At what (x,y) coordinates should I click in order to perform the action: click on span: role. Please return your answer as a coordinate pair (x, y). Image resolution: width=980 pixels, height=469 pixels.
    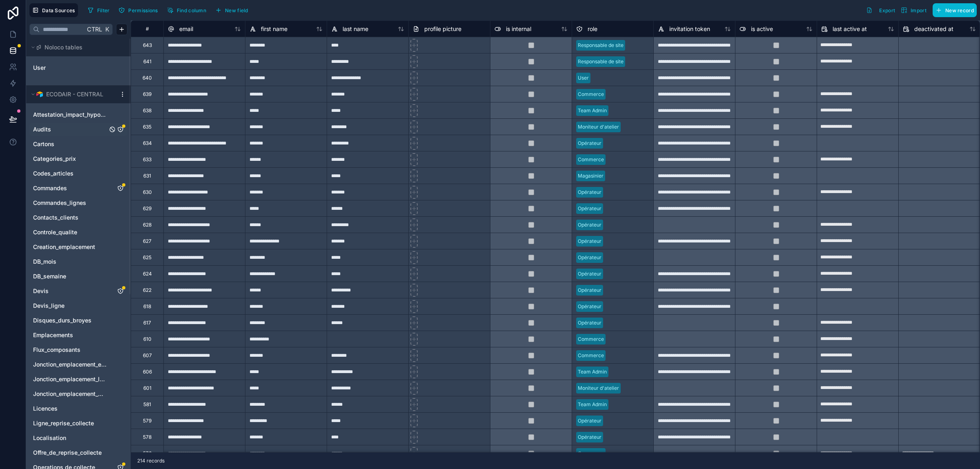
    Looking at the image, I should click on (593, 29).